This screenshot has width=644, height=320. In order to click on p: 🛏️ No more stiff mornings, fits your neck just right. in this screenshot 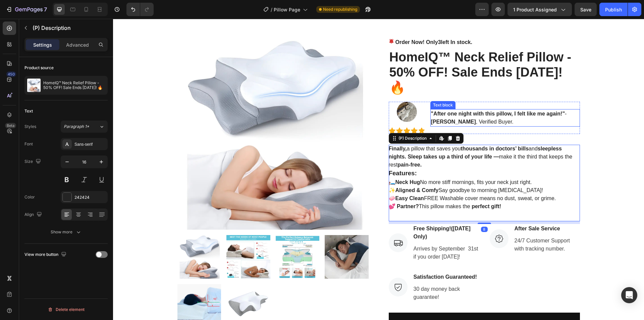, I will do `click(347, 163)`.